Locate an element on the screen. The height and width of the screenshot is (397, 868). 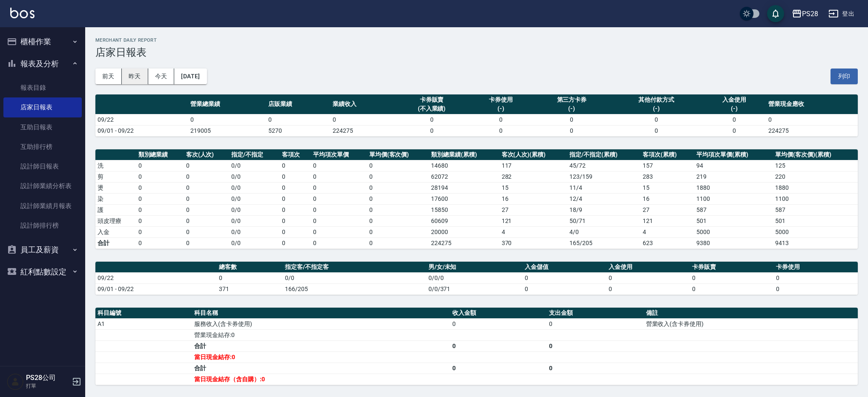
td: 62072 is located at coordinates (464, 177).